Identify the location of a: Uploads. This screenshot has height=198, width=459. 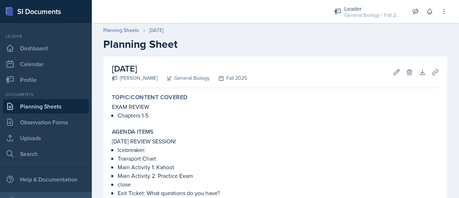
(46, 138).